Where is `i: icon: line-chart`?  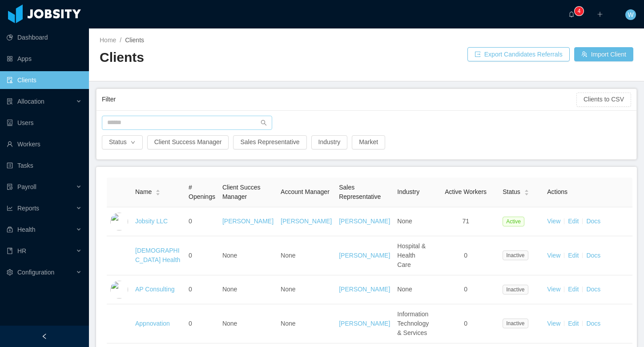
i: icon: line-chart is located at coordinates (10, 208).